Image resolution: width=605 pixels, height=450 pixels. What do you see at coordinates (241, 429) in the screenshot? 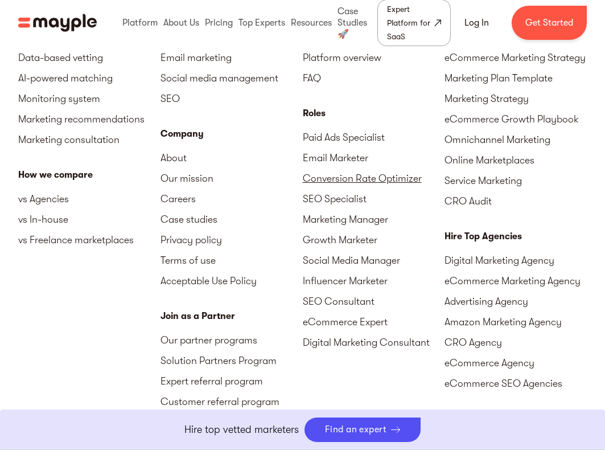
I see `p: Hire top vetted marketers` at bounding box center [241, 429].